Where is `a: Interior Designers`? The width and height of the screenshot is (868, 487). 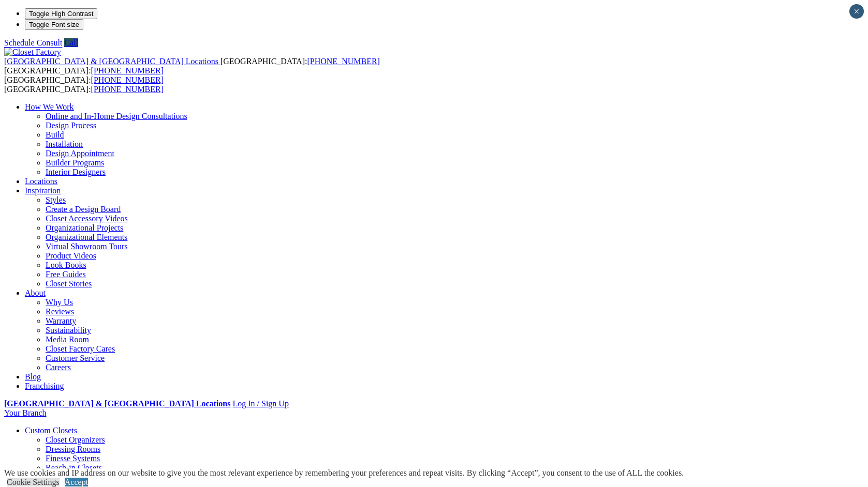
a: Interior Designers is located at coordinates (75, 171).